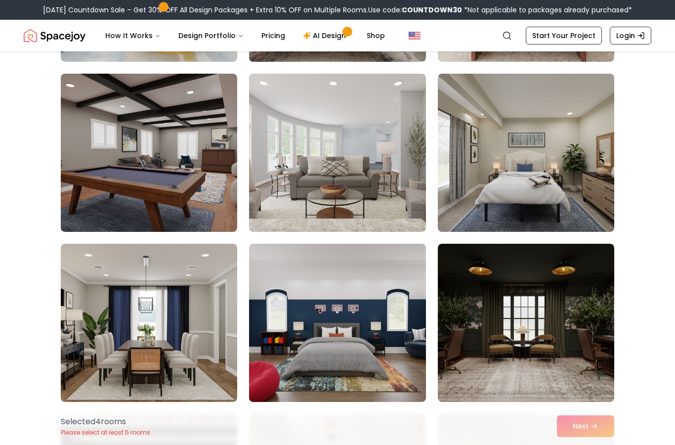  Describe the element at coordinates (526, 153) in the screenshot. I see `img: Room room-39` at that location.